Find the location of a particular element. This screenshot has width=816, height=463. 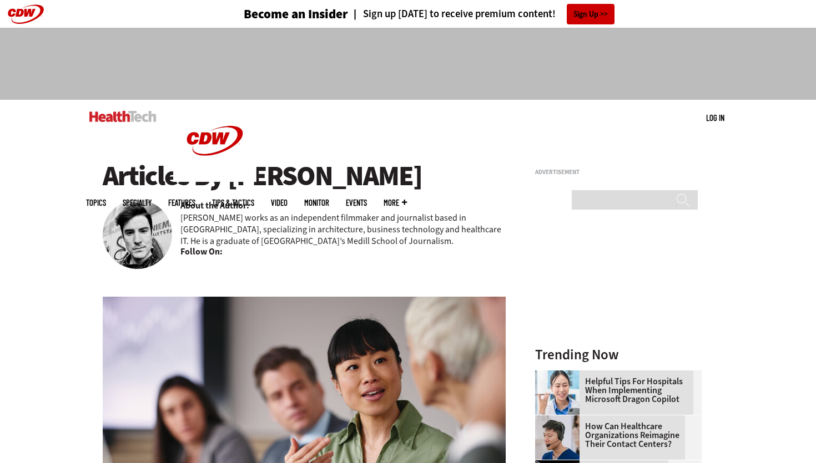

a: Become an Insider is located at coordinates (275, 14).